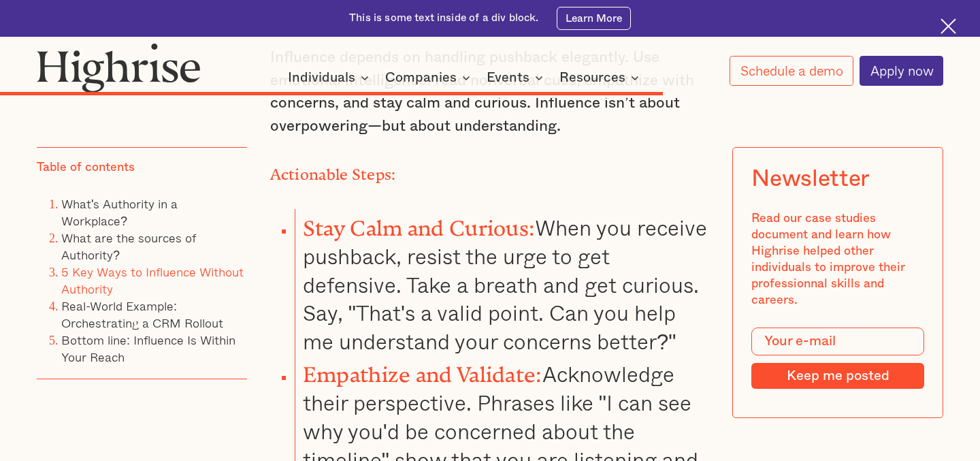 The image size is (980, 461). I want to click on a: 5 Key Ways to Influence Without Authority, so click(153, 280).